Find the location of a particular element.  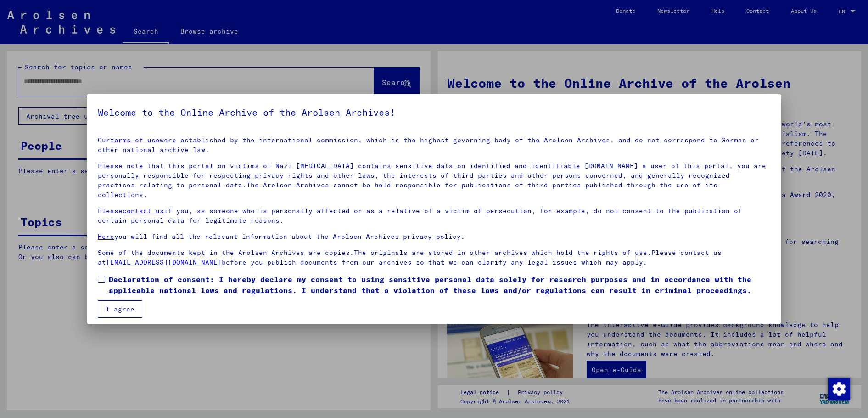

p: you will find all the relevant information about the Arolsen Archives privacy policy. is located at coordinates (434, 237).